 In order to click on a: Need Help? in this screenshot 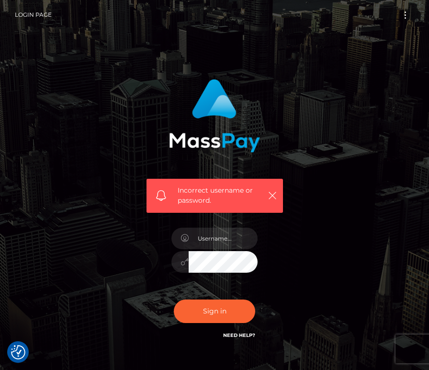, I will do `click(239, 335)`.